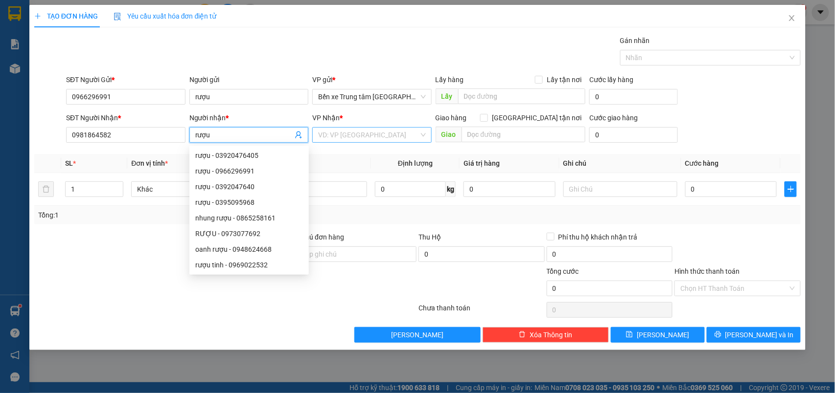 The height and width of the screenshot is (393, 835). What do you see at coordinates (188, 189) in the screenshot?
I see `span: Khác` at bounding box center [188, 189].